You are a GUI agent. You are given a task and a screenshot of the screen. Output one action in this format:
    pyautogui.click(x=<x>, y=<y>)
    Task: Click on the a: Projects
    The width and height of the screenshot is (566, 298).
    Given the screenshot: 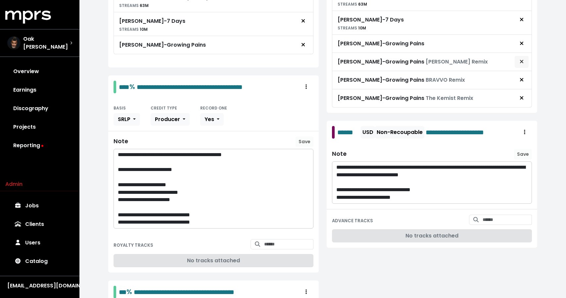 What is the action you would take?
    pyautogui.click(x=40, y=127)
    